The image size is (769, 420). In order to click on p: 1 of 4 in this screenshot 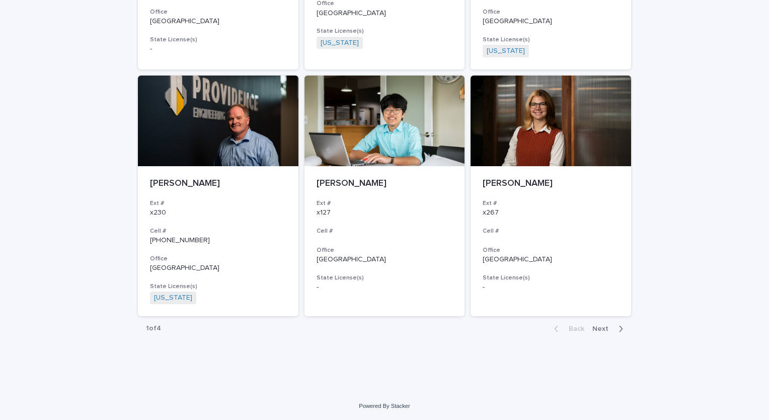, I will do `click(154, 328)`.